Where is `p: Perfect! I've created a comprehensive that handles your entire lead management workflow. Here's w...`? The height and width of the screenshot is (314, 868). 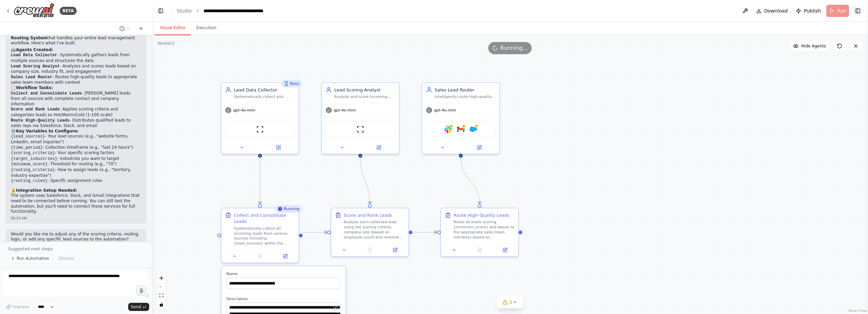 p: Perfect! I've created a comprehensive that handles your entire lead management workflow. Here's w... is located at coordinates (76, 38).